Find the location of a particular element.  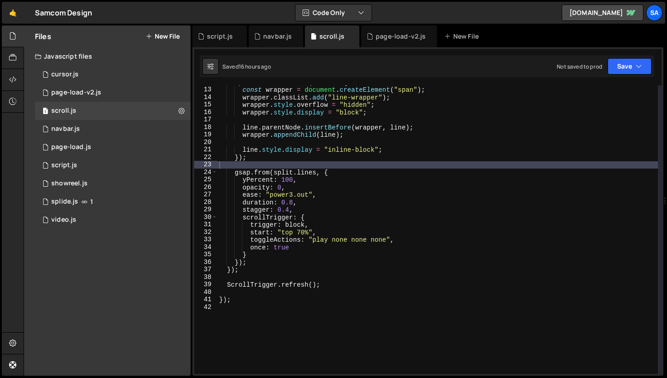

div: 15 is located at coordinates (206, 104).